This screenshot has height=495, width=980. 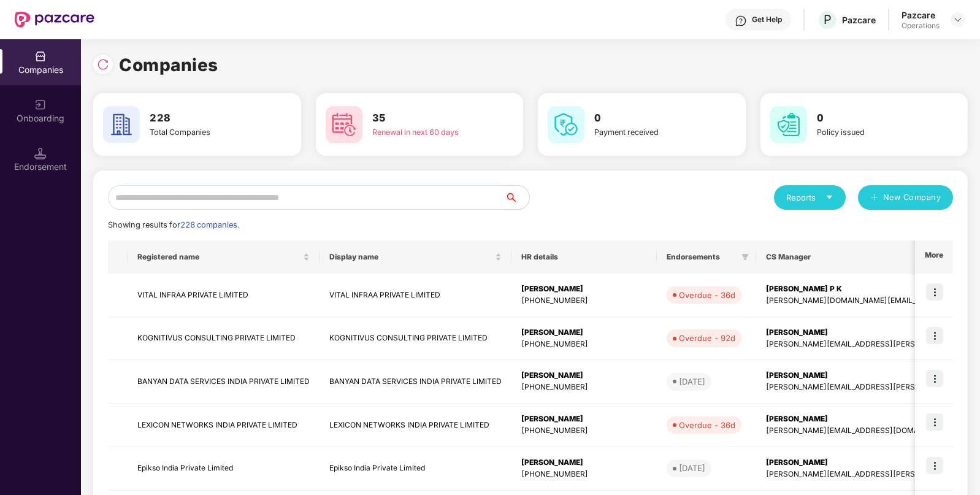 I want to click on span: Showing results for, so click(x=174, y=224).